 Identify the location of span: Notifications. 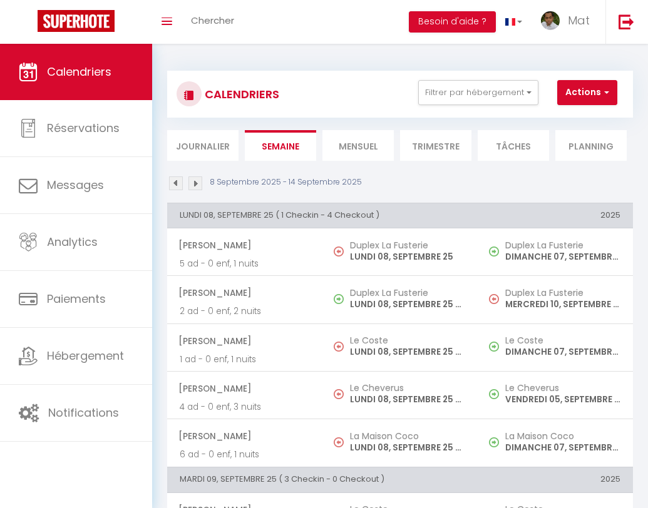
(83, 412).